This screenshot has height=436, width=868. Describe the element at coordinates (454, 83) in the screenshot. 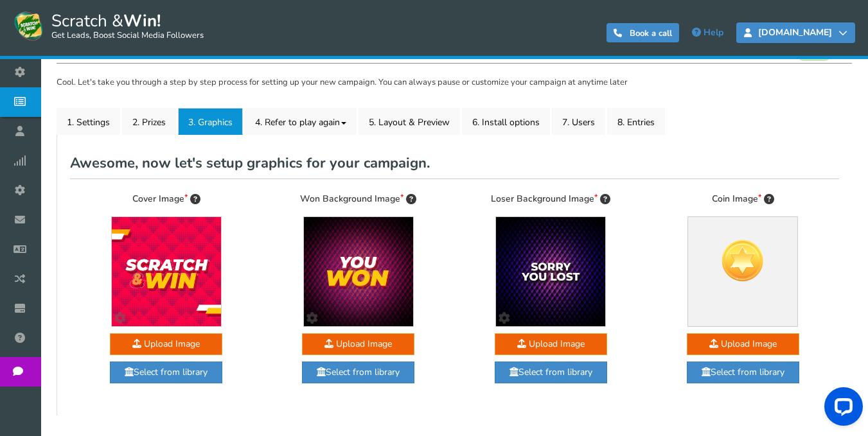

I see `p: Cool. Let's take you through a step by step process for setting up your new campaign. You can alw...` at that location.